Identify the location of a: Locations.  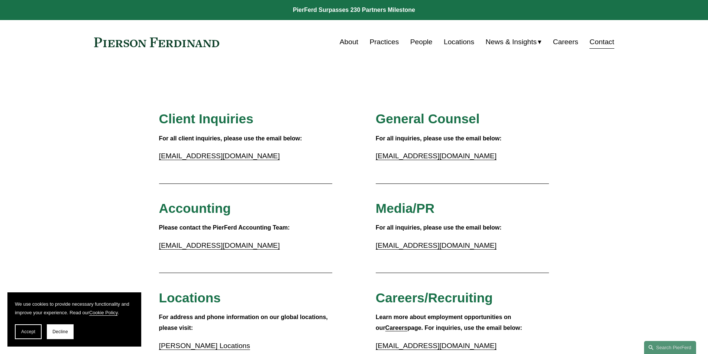
(459, 42).